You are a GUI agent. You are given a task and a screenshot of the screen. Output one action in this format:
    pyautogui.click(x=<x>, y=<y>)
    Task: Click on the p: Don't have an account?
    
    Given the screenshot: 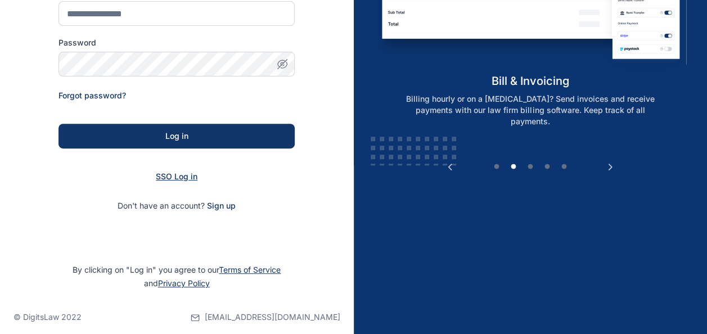 What is the action you would take?
    pyautogui.click(x=177, y=206)
    